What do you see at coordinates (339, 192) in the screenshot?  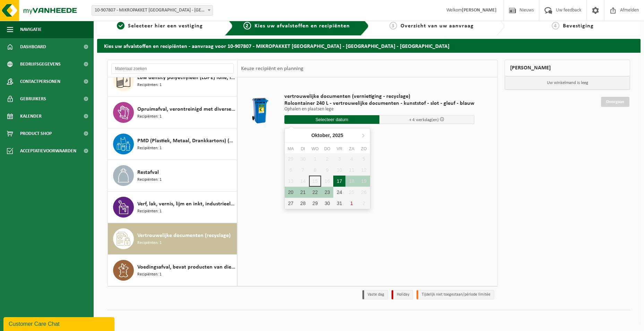 I see `div: 24` at bounding box center [339, 192].